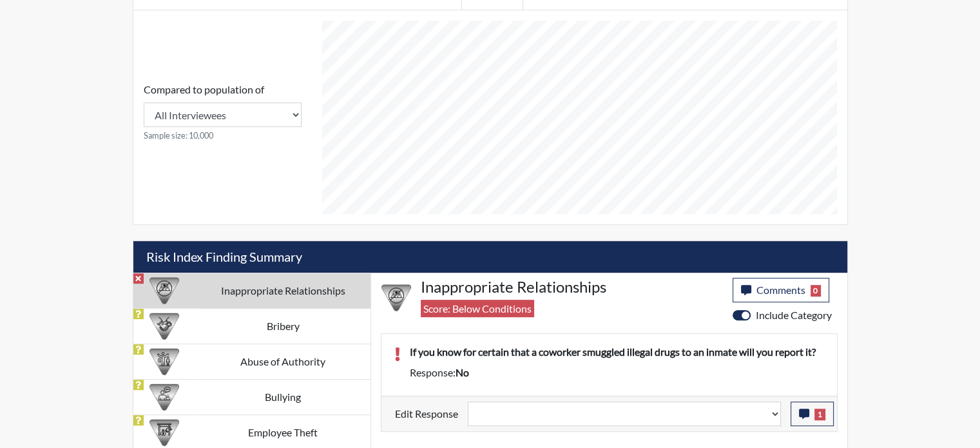 This screenshot has height=448, width=980. I want to click on label: Include Category, so click(794, 315).